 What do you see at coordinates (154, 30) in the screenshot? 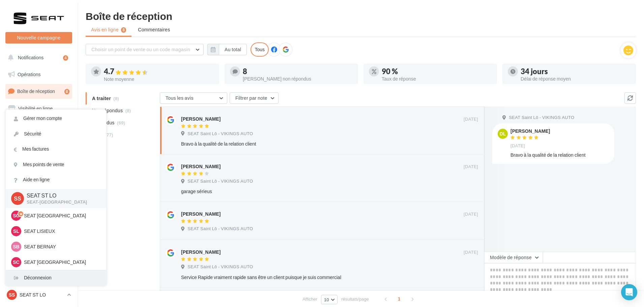
I see `span: Commentaires` at bounding box center [154, 30].